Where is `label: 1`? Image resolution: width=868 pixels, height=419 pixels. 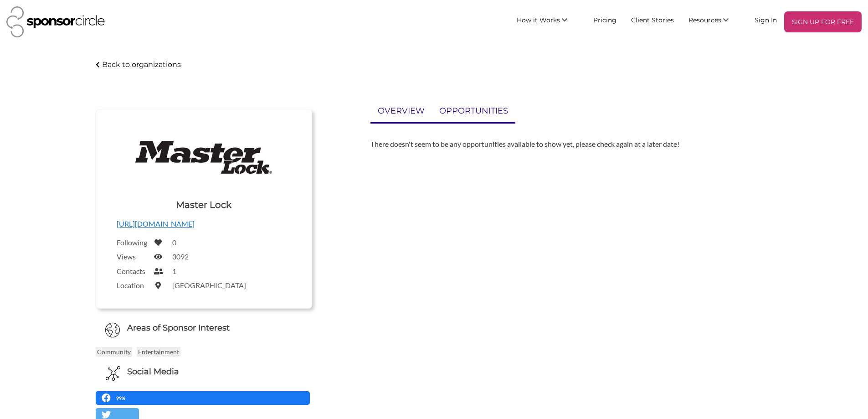 label: 1 is located at coordinates (174, 271).